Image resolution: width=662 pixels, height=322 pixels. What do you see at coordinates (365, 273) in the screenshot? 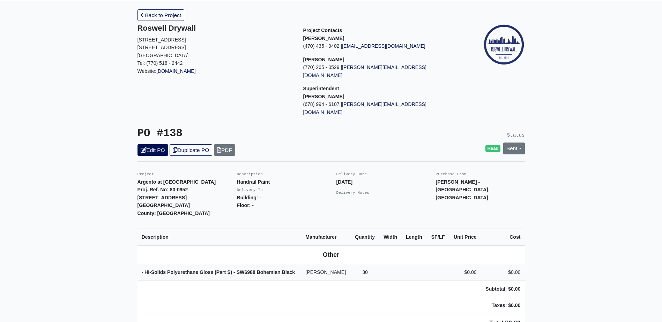
I see `td: 30` at bounding box center [365, 273].